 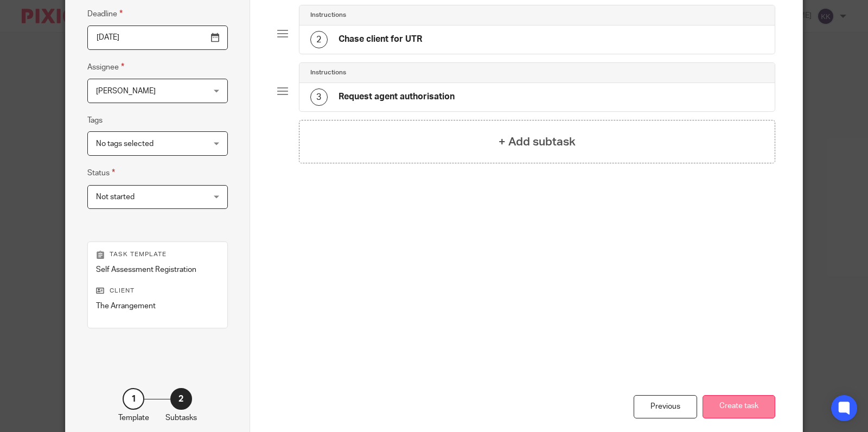 What do you see at coordinates (319, 97) in the screenshot?
I see `div: 3` at bounding box center [319, 97].